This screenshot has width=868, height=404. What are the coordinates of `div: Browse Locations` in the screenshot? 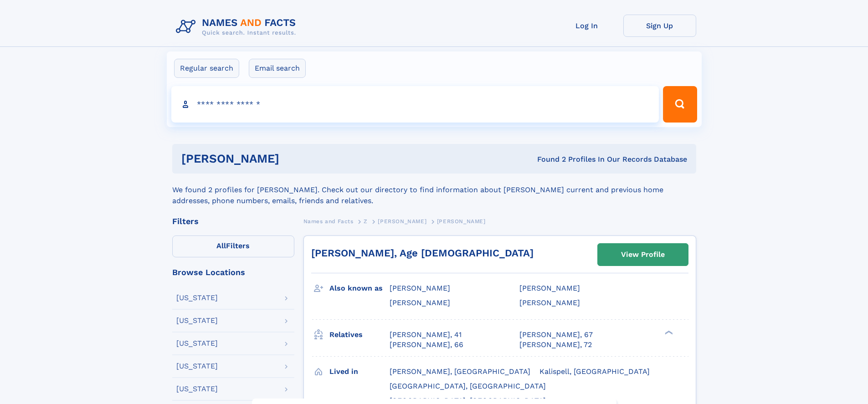 It's located at (233, 272).